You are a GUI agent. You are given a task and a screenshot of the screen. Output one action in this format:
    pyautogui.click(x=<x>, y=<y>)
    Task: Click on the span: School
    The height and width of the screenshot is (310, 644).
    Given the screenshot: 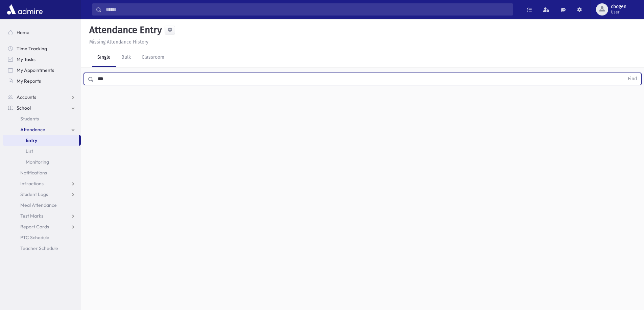 What is the action you would take?
    pyautogui.click(x=23, y=108)
    